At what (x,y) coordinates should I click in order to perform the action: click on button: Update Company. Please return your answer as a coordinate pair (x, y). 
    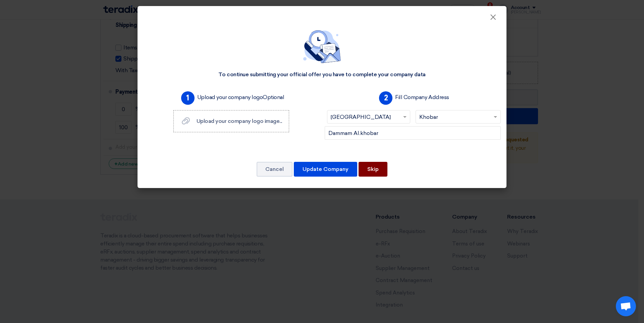
    Looking at the image, I should click on (325, 169).